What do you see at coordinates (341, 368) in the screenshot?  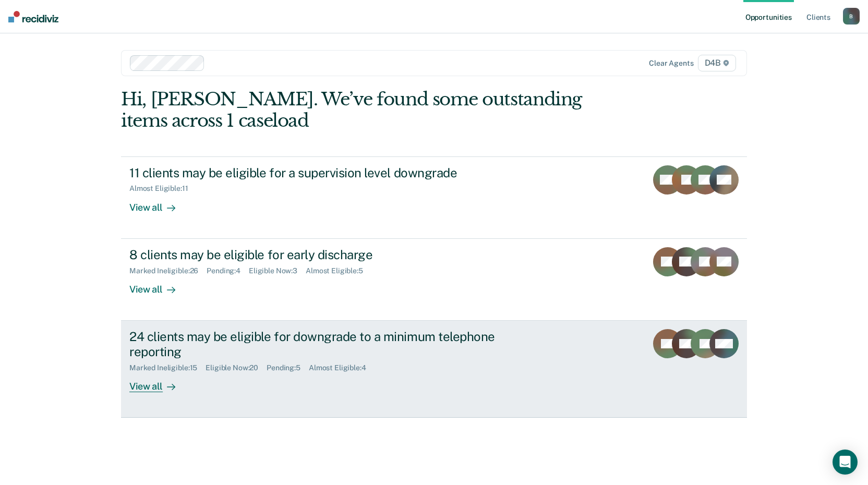 I see `div: Almost Eligible : 4` at bounding box center [341, 368].